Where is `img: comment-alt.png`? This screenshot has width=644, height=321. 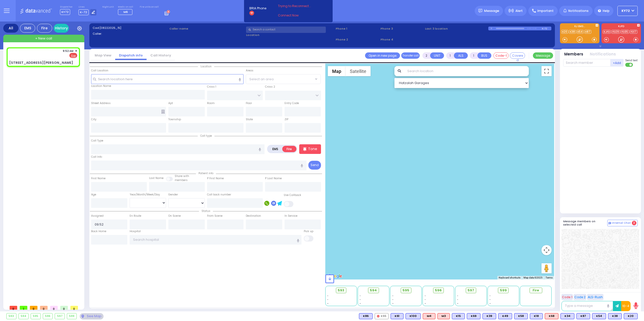
img: comment-alt.png is located at coordinates (610, 223).